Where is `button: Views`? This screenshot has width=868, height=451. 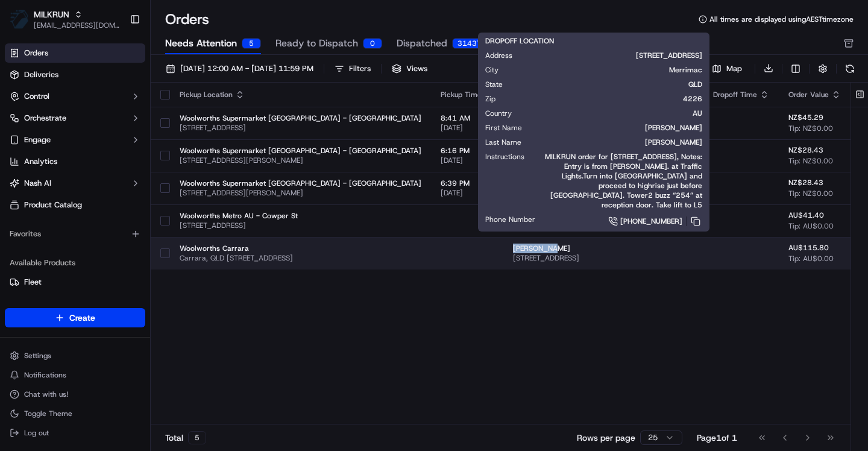
button: Views is located at coordinates (410, 68).